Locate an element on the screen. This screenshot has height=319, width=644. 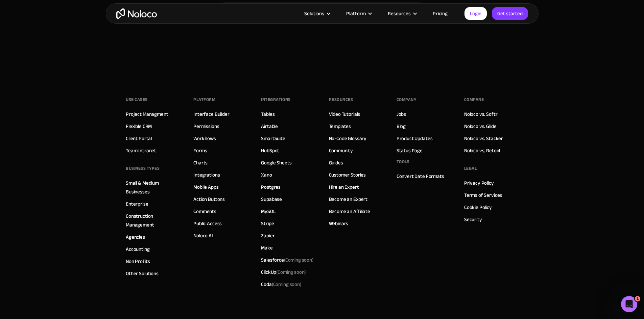
a: MySQL is located at coordinates (268, 211).